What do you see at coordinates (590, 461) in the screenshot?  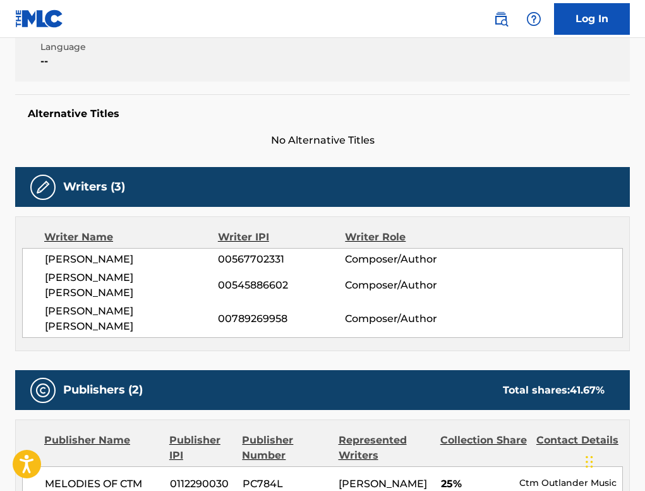 I see `div: Drag` at bounding box center [590, 461].